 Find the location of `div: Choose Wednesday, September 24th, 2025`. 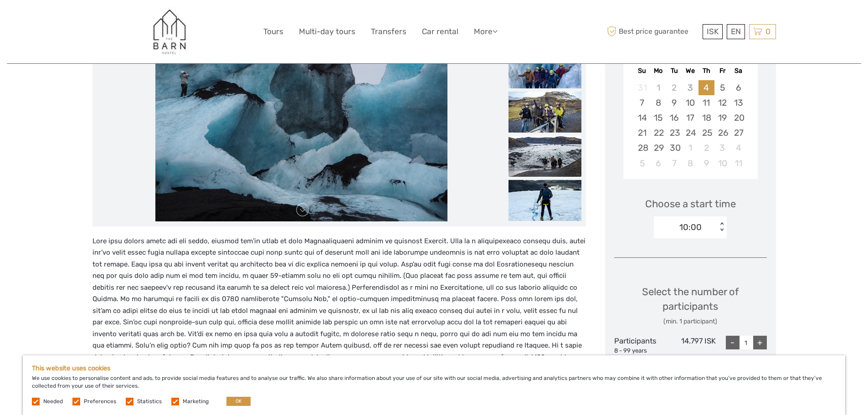

div: Choose Wednesday, September 24th, 2025 is located at coordinates (690, 132).